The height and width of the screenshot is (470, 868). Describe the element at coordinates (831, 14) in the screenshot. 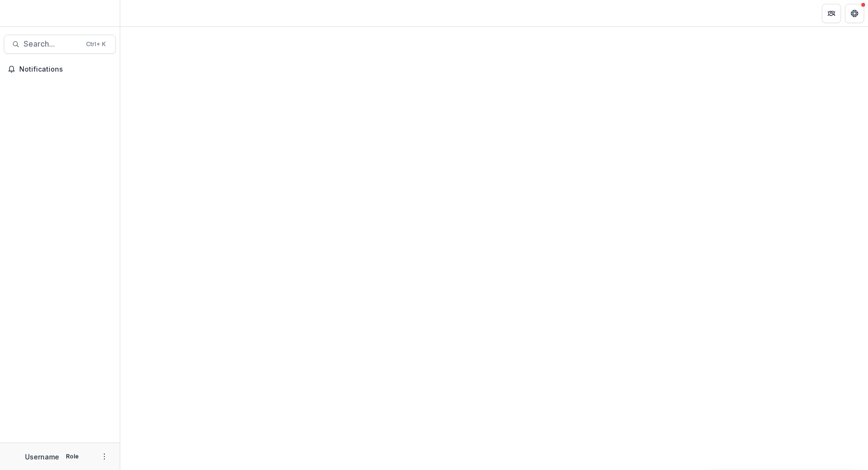

I see `button: Partners` at that location.